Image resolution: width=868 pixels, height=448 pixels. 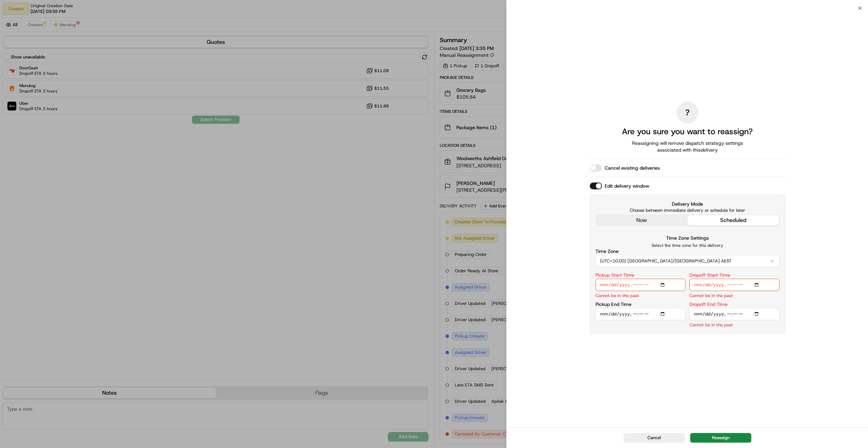 What do you see at coordinates (710, 275) in the screenshot?
I see `label: Dropoff Start Time` at bounding box center [710, 275].